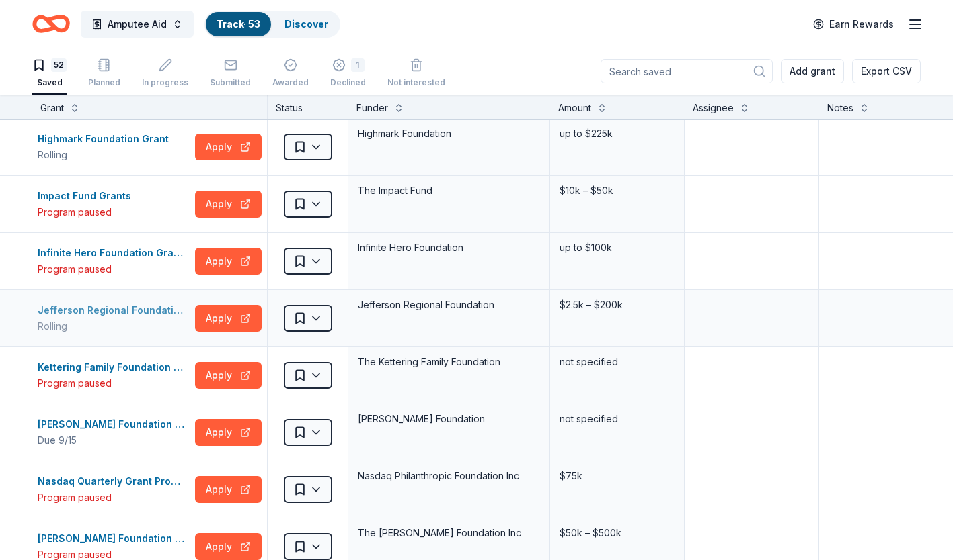 The width and height of the screenshot is (953, 560). I want to click on div: Infinite Hero Foundation Grant Program, so click(114, 253).